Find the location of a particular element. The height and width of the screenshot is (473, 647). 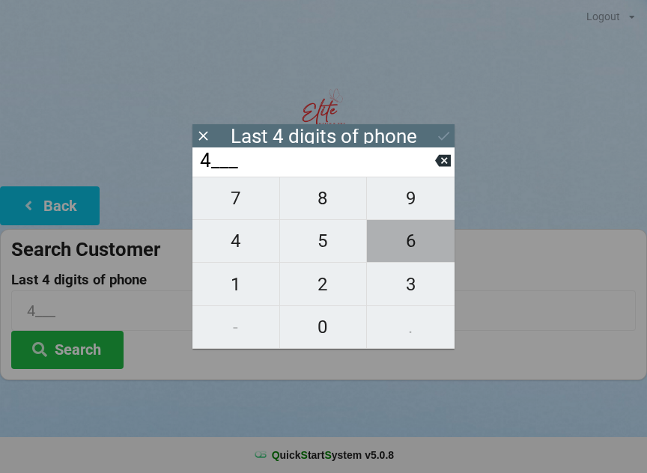

span: 0 is located at coordinates (324, 327).